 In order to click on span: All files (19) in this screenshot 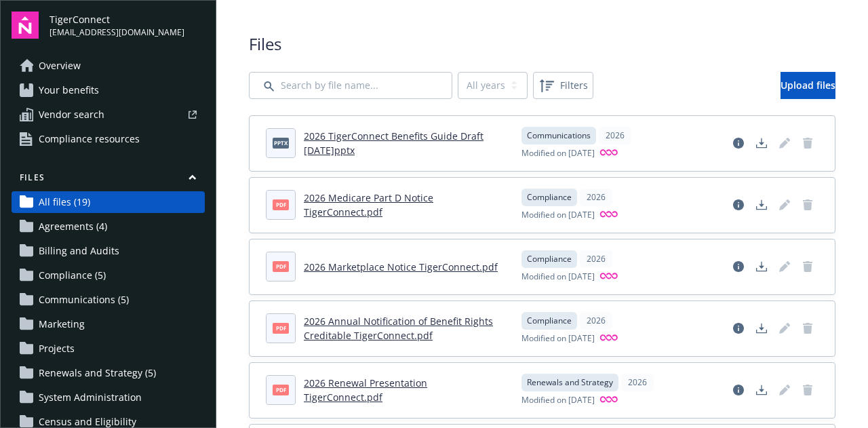, I will do `click(65, 202)`.